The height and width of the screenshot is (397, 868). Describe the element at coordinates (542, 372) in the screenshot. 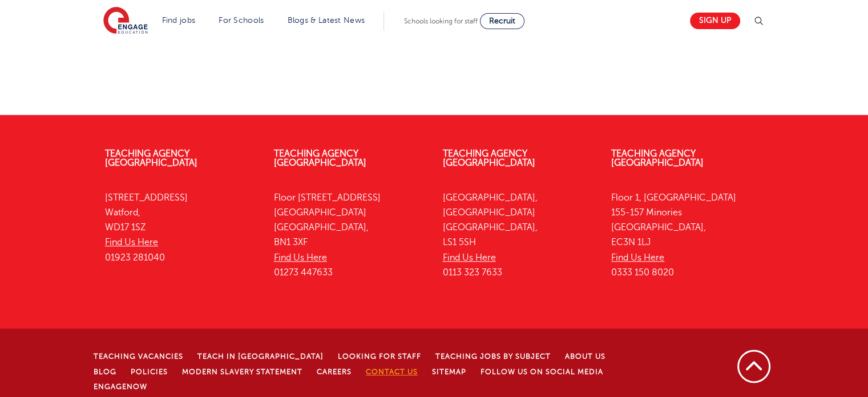

I see `a: Follow us on Social Media` at that location.